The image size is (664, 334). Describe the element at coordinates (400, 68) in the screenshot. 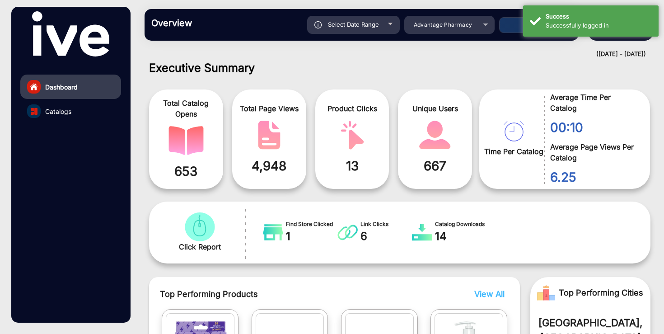

I see `h1: Executive Summary` at that location.